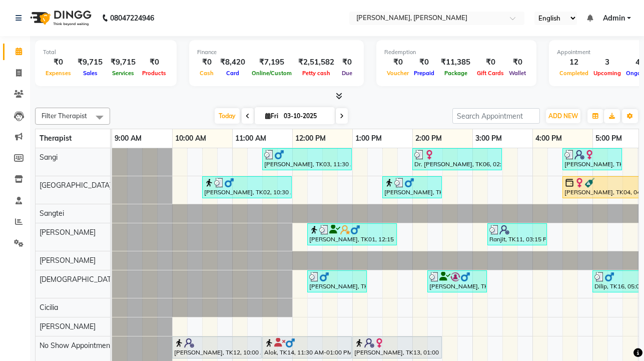 The height and width of the screenshot is (361, 644). I want to click on span: Sales, so click(90, 73).